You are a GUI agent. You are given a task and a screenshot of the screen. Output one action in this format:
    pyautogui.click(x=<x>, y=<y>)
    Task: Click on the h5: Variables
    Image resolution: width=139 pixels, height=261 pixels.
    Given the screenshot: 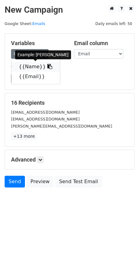 What is the action you would take?
    pyautogui.click(x=38, y=43)
    